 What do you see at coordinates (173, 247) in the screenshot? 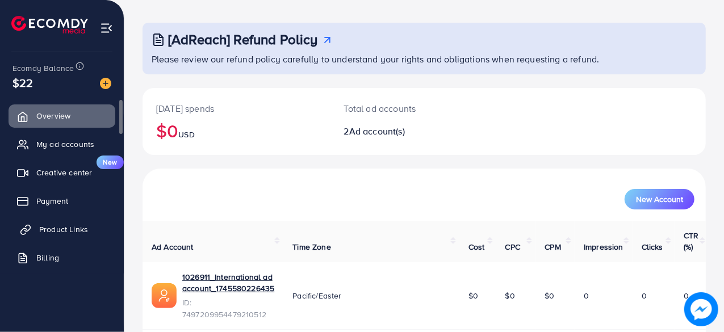
I see `span: Ad Account` at bounding box center [173, 247].